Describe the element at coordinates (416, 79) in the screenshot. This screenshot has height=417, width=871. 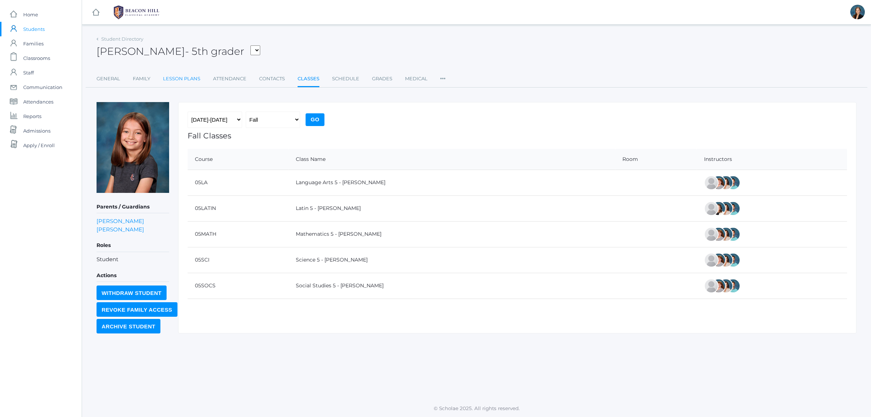
I see `a: Medical` at that location.